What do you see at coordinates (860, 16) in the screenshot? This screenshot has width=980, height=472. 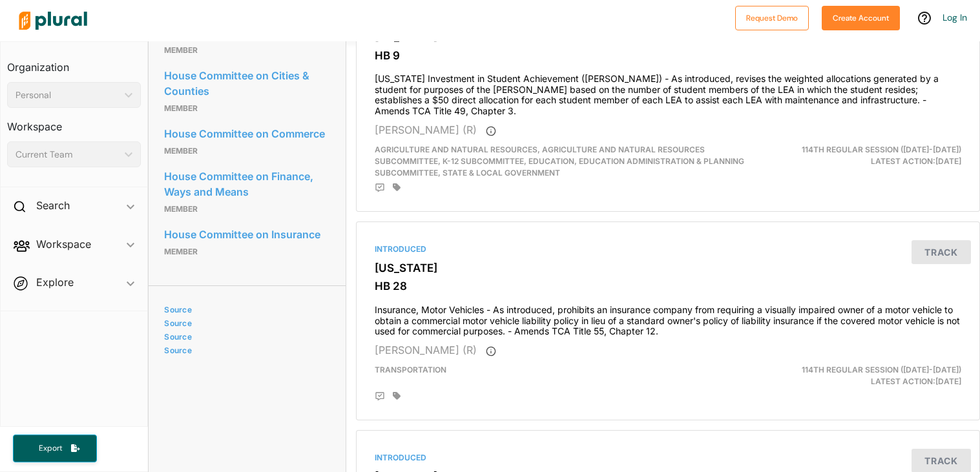 I see `a: Create Account` at bounding box center [860, 16].